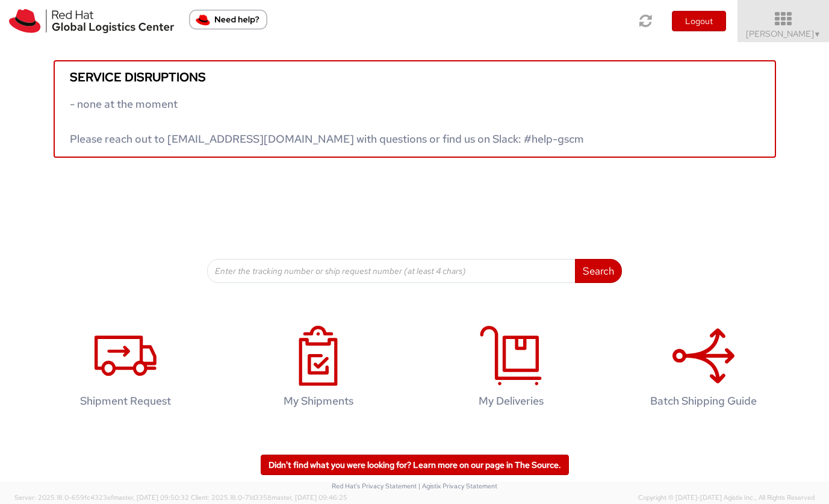  What do you see at coordinates (457, 486) in the screenshot?
I see `a: | Agistix Privacy Statement` at bounding box center [457, 486].